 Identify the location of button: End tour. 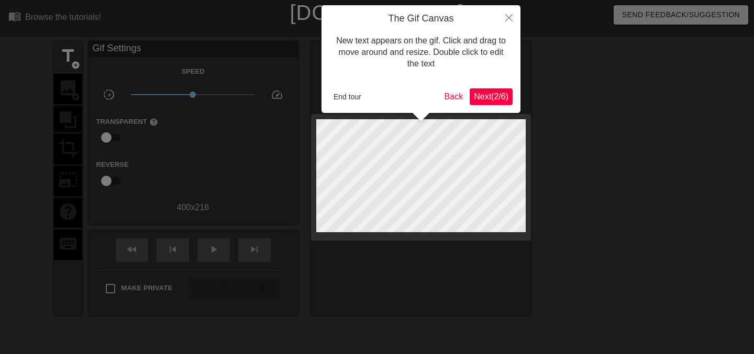
(347, 97).